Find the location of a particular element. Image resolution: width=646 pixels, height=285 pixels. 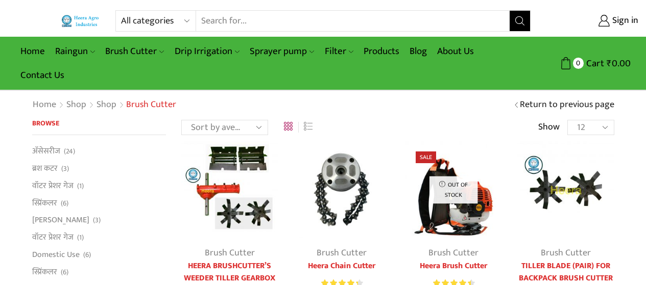

img: Heera Chain Cutter is located at coordinates (341, 189).